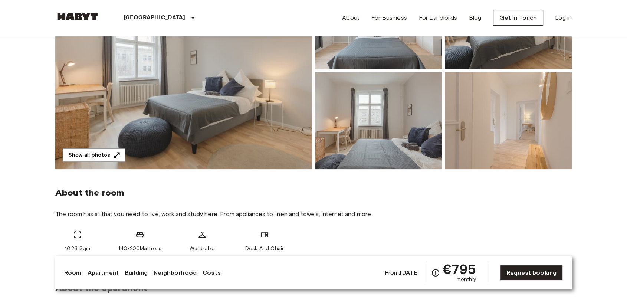 Image resolution: width=627 pixels, height=301 pixels. What do you see at coordinates (314, 214) in the screenshot?
I see `span: The room has all that you need to live, work and study here. From appliances to linen and towels,...` at bounding box center [314, 214].